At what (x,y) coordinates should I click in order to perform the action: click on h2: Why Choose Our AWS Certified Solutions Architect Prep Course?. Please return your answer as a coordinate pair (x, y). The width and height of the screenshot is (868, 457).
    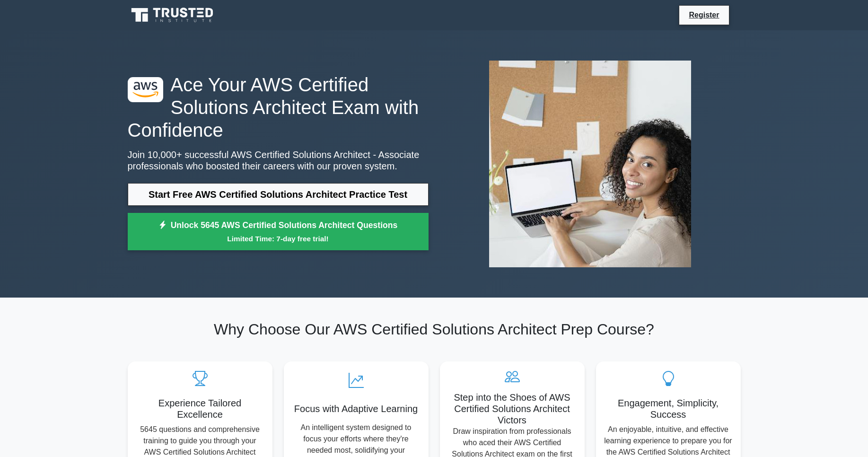
    Looking at the image, I should click on (434, 329).